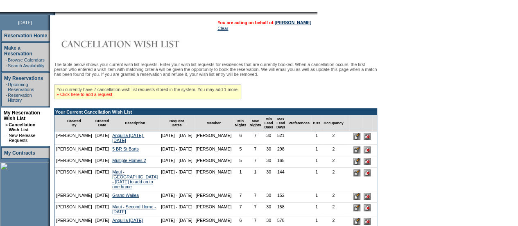 Image resolution: width=518 pixels, height=226 pixels. What do you see at coordinates (147, 92) in the screenshot?
I see `div: You currently have 7 cancellation wish list requests stored in the system. You may add 1 more.` at bounding box center [147, 92].